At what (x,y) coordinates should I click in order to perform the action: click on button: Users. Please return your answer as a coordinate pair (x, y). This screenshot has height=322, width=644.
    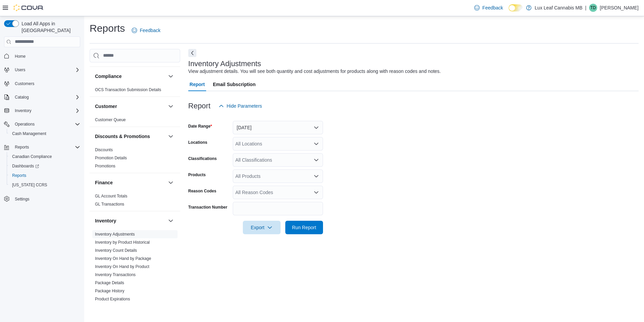
    Looking at the image, I should click on (42, 70).